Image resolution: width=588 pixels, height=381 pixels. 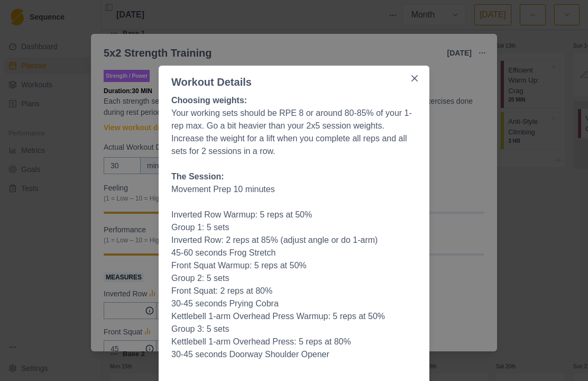 What do you see at coordinates (294, 317) in the screenshot?
I see `p: Kettlebell 1-arm Overhead Press Warmup: 5 reps at 50%` at bounding box center [294, 317].